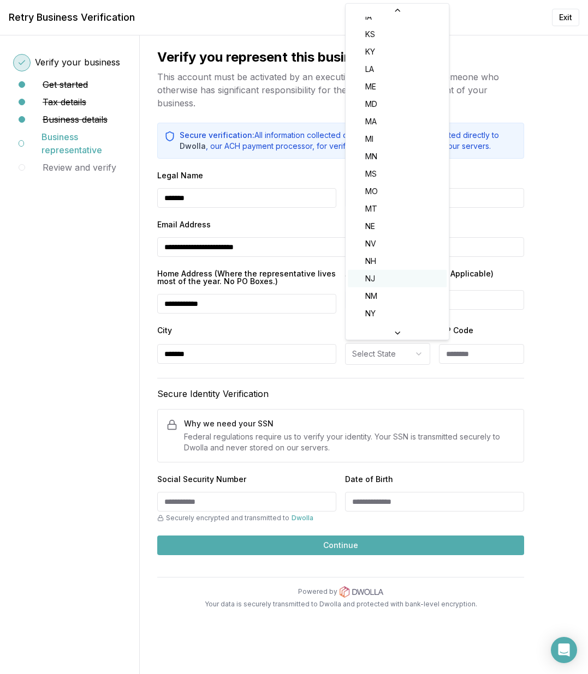 This screenshot has width=588, height=674. Describe the element at coordinates (370, 314) in the screenshot. I see `span: NY` at that location.